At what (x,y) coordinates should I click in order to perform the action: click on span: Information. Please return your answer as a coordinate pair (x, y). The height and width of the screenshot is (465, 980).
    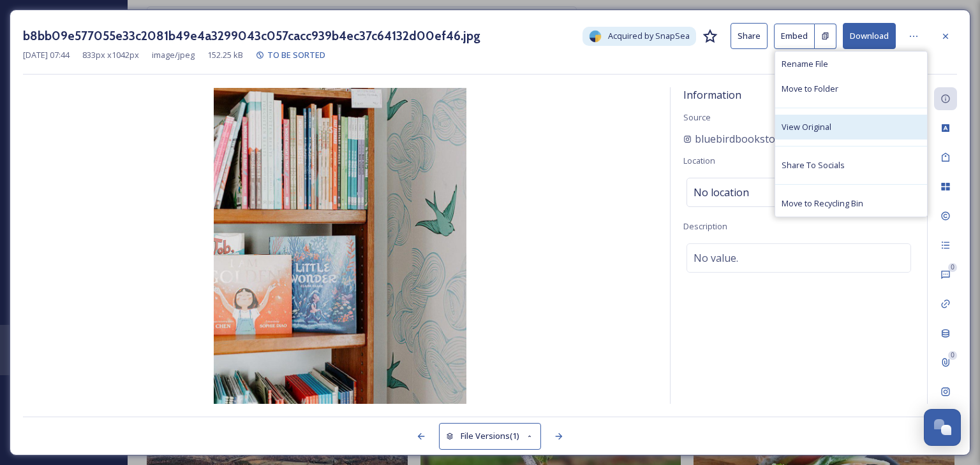
    Looking at the image, I should click on (712, 95).